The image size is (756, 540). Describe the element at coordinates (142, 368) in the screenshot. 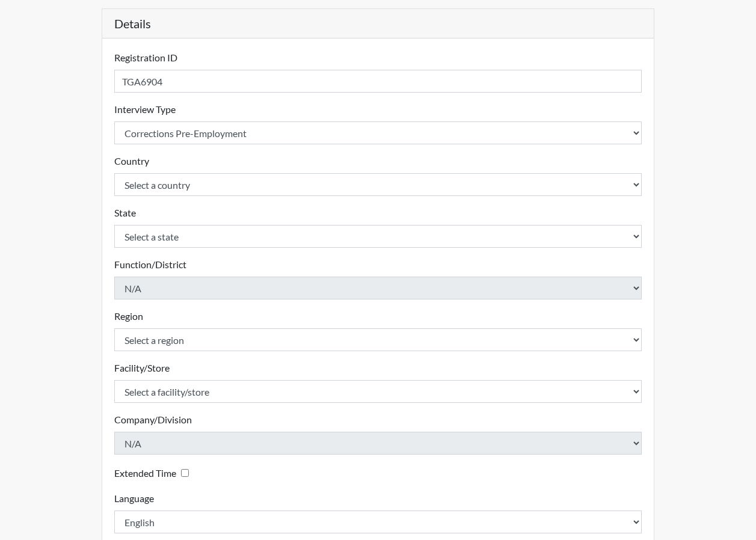

I see `label: Facility/Store` at that location.